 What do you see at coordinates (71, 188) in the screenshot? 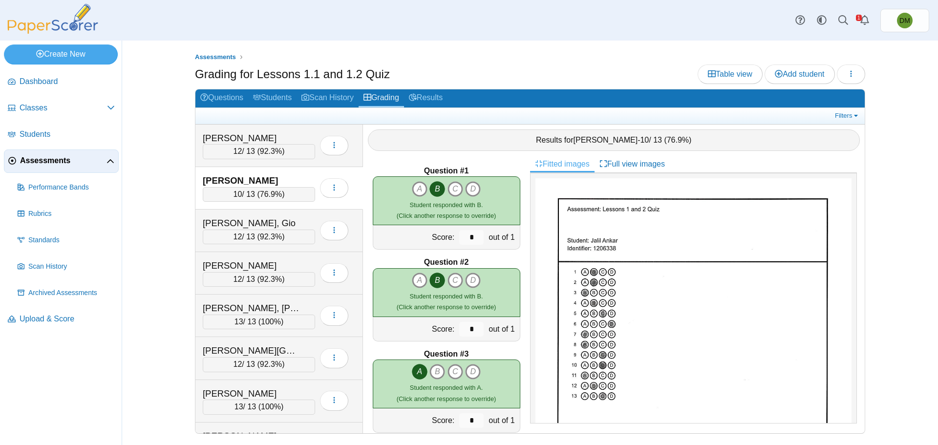
I see `span: Performance Bands` at bounding box center [71, 188].